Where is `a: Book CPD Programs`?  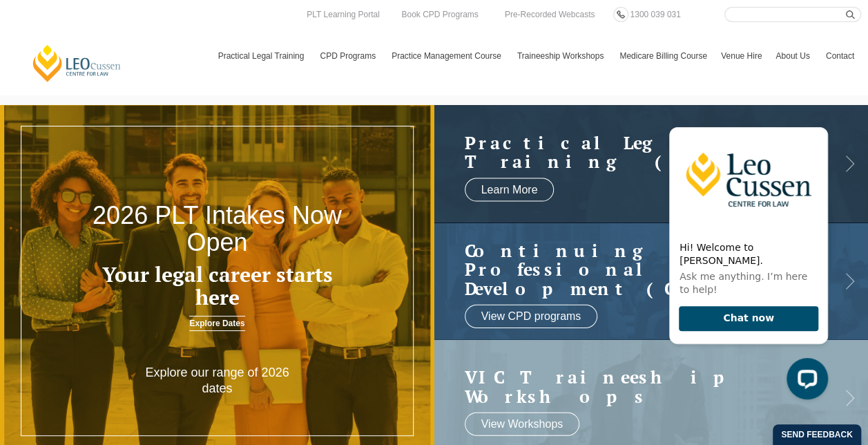
a: Book CPD Programs is located at coordinates (440, 15).